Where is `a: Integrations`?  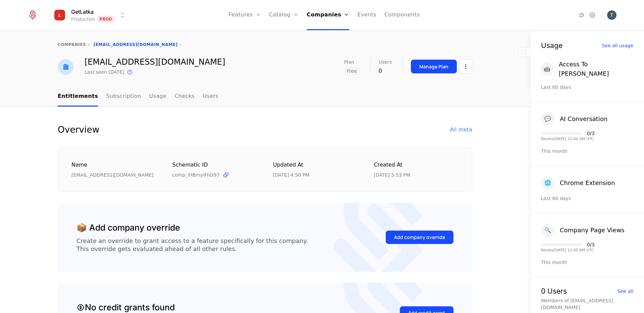
a: Integrations is located at coordinates (582, 15).